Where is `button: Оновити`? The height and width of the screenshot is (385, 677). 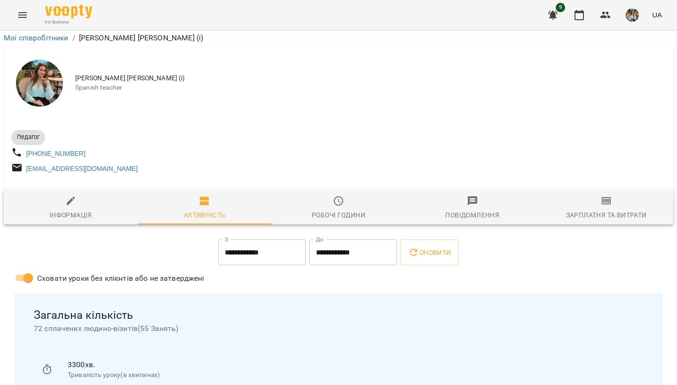 button: Оновити is located at coordinates (429, 253).